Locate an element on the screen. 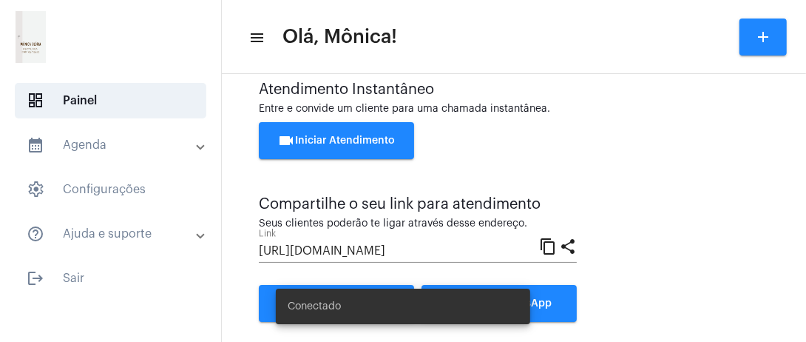 The width and height of the screenshot is (806, 342). mat-panel-title: Ajuda e suporte is located at coordinates (112, 234).